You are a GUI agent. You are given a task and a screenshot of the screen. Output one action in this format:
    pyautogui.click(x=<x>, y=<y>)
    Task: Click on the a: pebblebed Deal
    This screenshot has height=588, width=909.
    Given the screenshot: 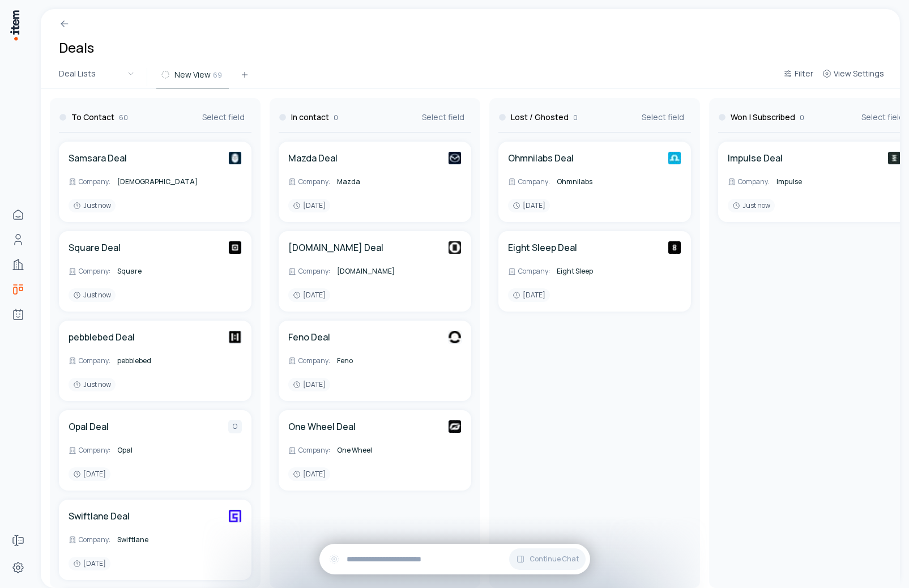 What is the action you would take?
    pyautogui.click(x=101, y=336)
    